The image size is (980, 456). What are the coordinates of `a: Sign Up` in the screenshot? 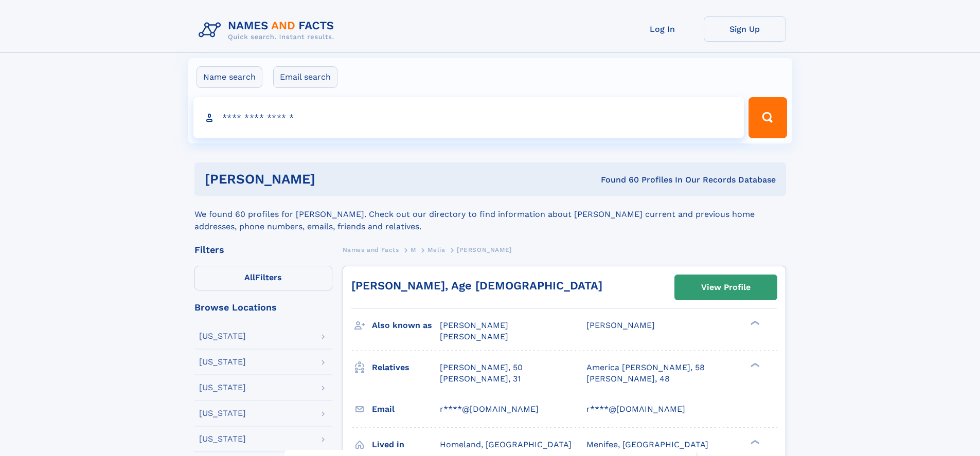 It's located at (745, 29).